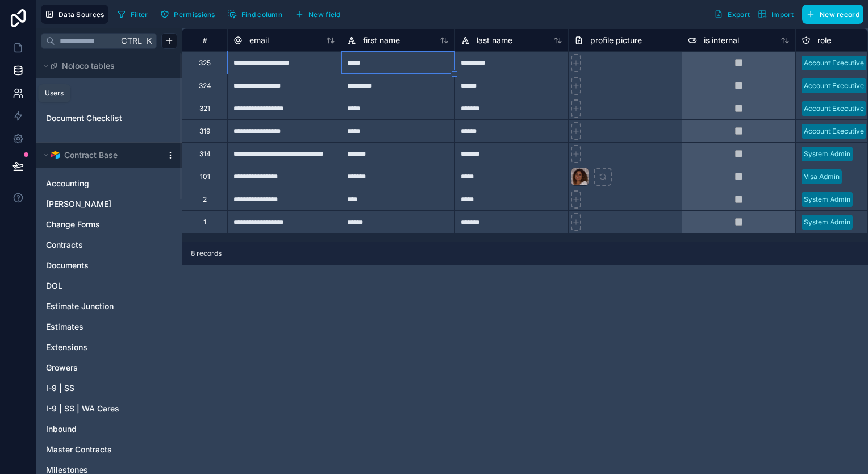  I want to click on span: Documents, so click(66, 266).